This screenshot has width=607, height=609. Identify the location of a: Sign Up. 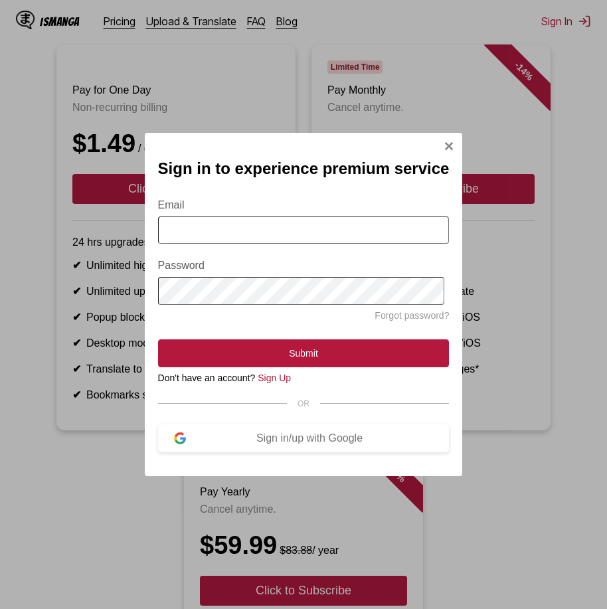
(274, 378).